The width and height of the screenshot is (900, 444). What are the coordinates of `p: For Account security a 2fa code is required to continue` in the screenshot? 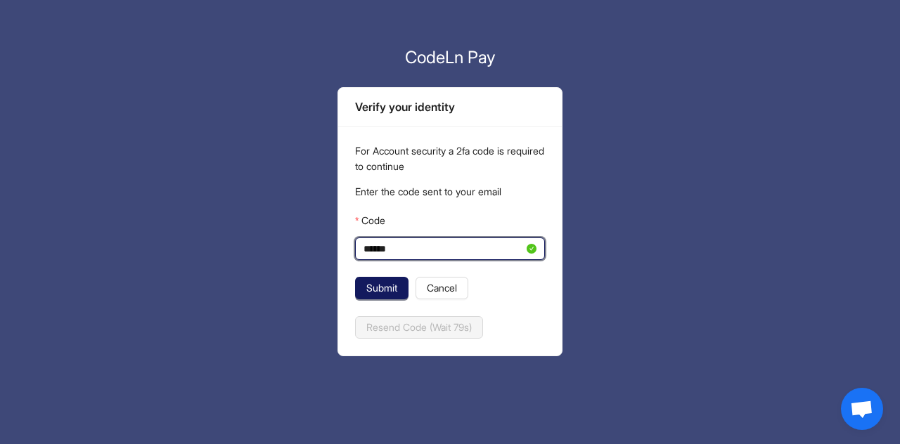 It's located at (450, 159).